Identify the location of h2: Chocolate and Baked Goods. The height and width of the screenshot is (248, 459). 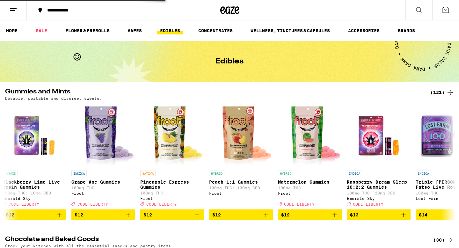
(214, 240).